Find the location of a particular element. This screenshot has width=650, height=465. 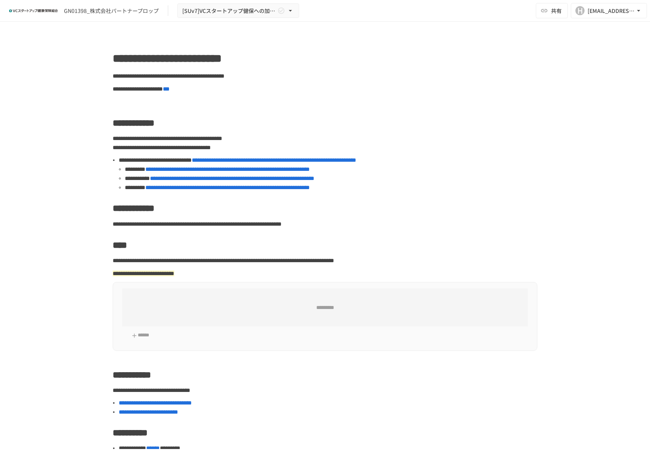

span: [SUv7]VCスタートアップ健保への加入申請手続き is located at coordinates (229, 11).